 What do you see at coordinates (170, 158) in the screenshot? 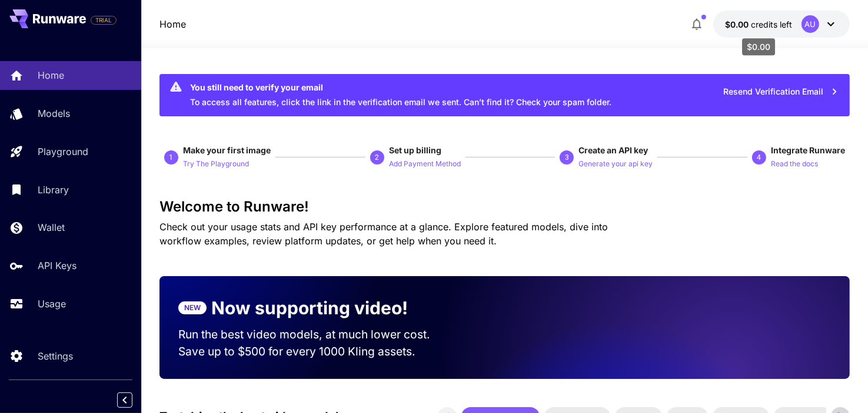
I see `p: 1` at bounding box center [170, 158].